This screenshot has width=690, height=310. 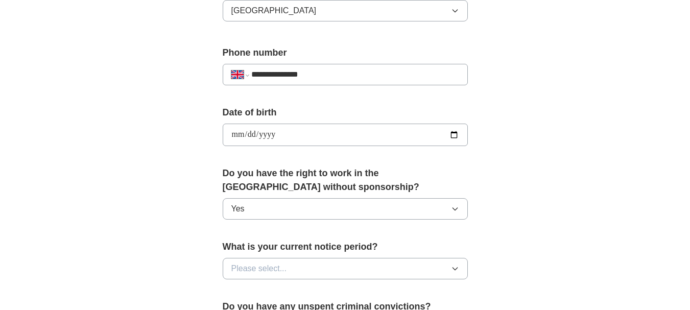 I want to click on label: Date of birth, so click(x=345, y=112).